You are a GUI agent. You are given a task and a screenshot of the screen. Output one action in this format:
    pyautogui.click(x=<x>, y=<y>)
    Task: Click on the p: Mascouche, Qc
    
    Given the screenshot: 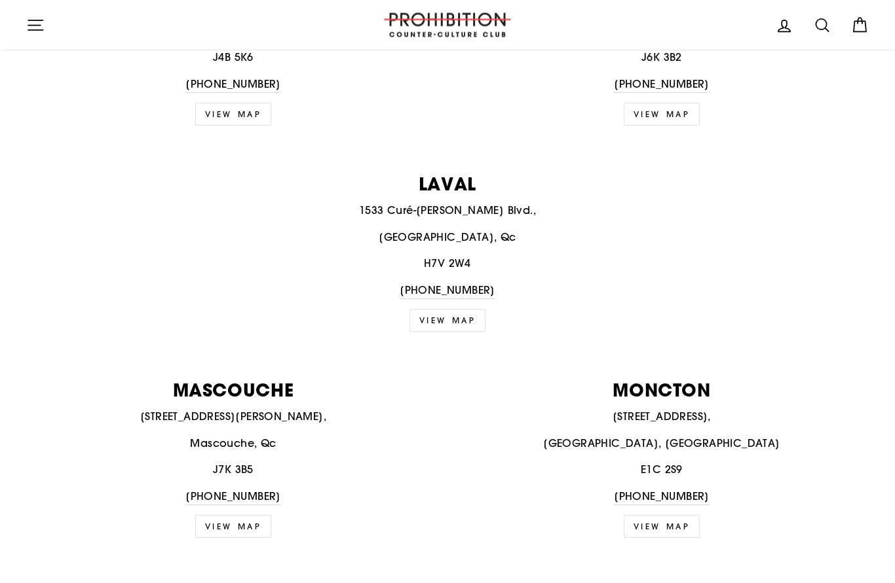 What is the action you would take?
    pyautogui.click(x=233, y=445)
    